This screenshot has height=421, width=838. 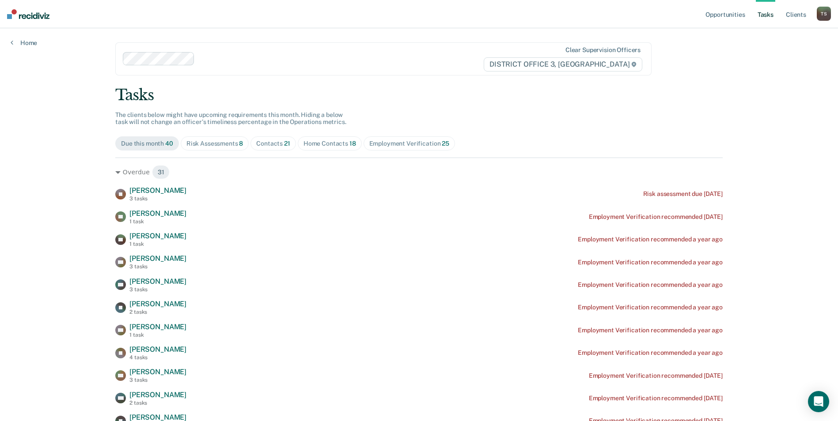 What do you see at coordinates (147, 144) in the screenshot?
I see `div: Due this month` at bounding box center [147, 144].